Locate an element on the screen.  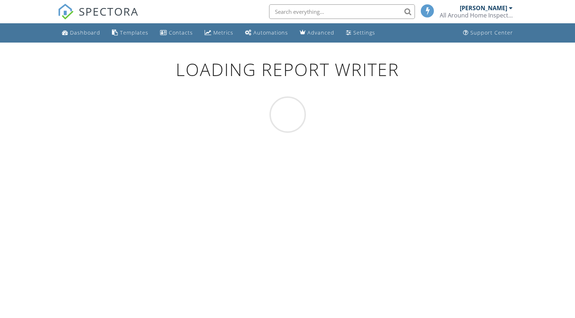
span: SPECTORA is located at coordinates (109, 11).